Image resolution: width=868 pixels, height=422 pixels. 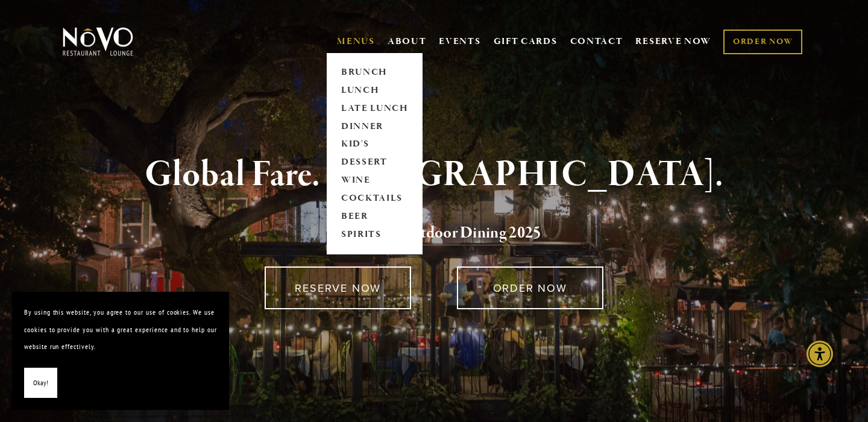 What do you see at coordinates (40, 383) in the screenshot?
I see `span: Okay!` at bounding box center [40, 383].